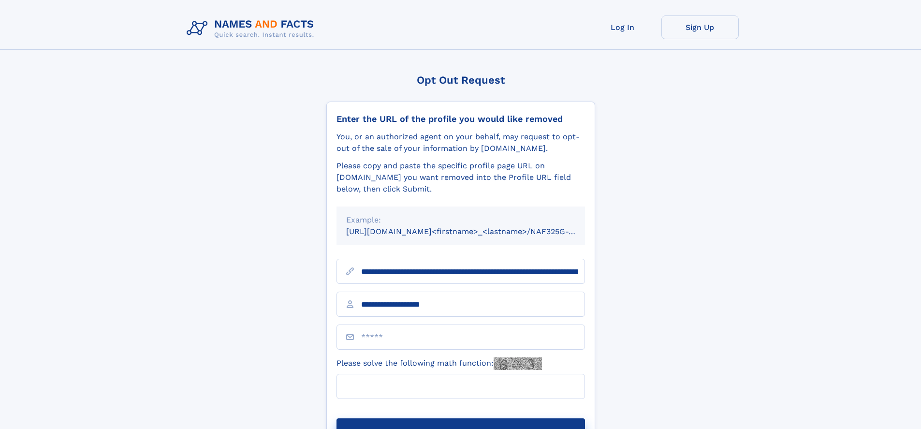  Describe the element at coordinates (623, 27) in the screenshot. I see `a: Log In` at that location.